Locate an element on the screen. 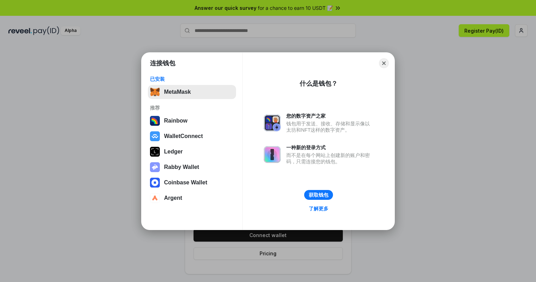  button: MetaMask is located at coordinates (192, 92).